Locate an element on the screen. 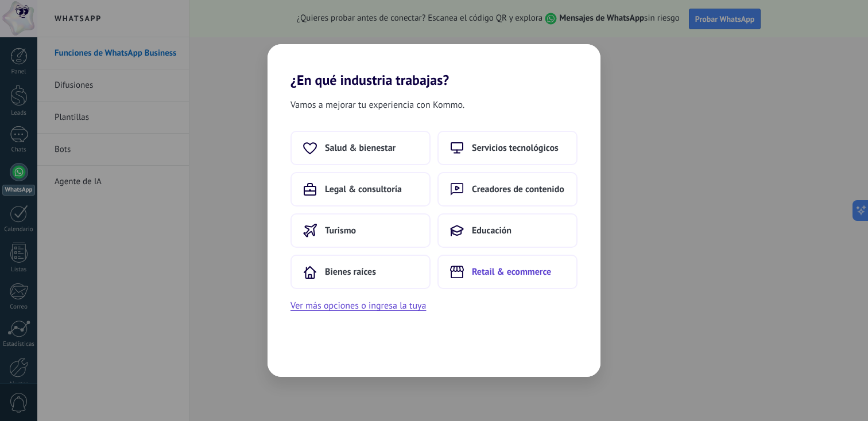 The image size is (868, 421). button: Bienes raíces is located at coordinates (360, 272).